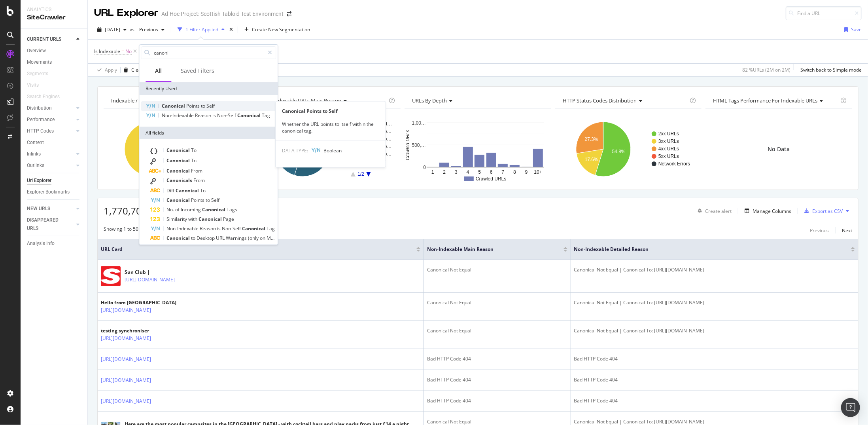 The height and width of the screenshot is (425, 868). Describe the element at coordinates (831, 70) in the screenshot. I see `div: Switch back to Simple mode` at that location.